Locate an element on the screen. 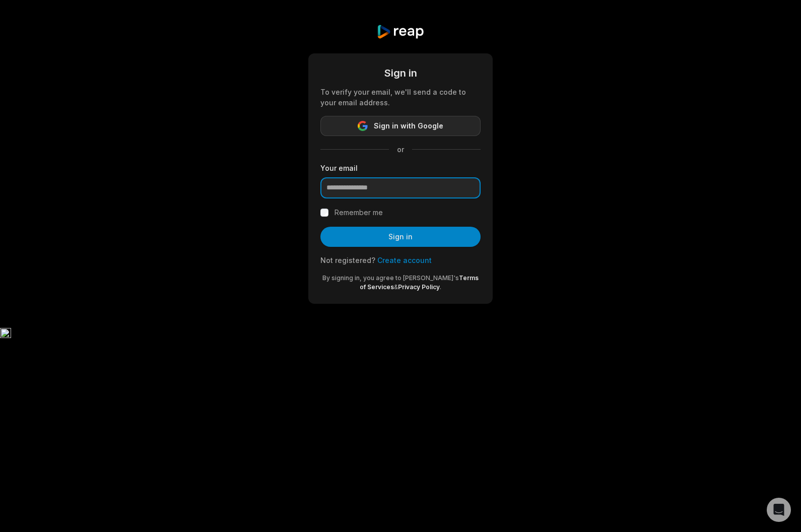 The image size is (801, 532). img: reap is located at coordinates (400, 32).